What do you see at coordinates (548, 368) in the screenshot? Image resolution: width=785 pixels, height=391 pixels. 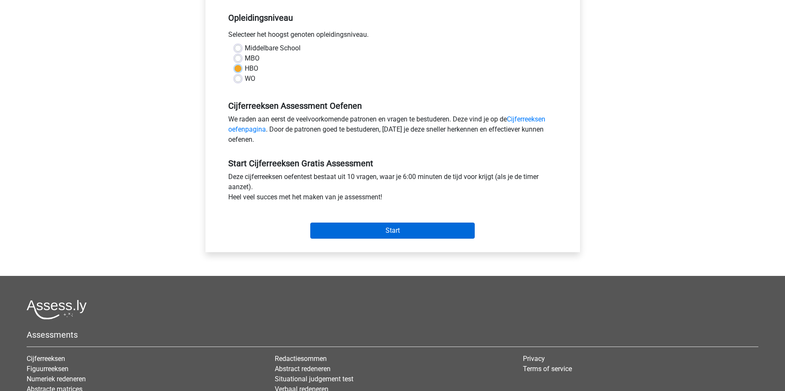 I see `a: Terms of service` at bounding box center [548, 368].